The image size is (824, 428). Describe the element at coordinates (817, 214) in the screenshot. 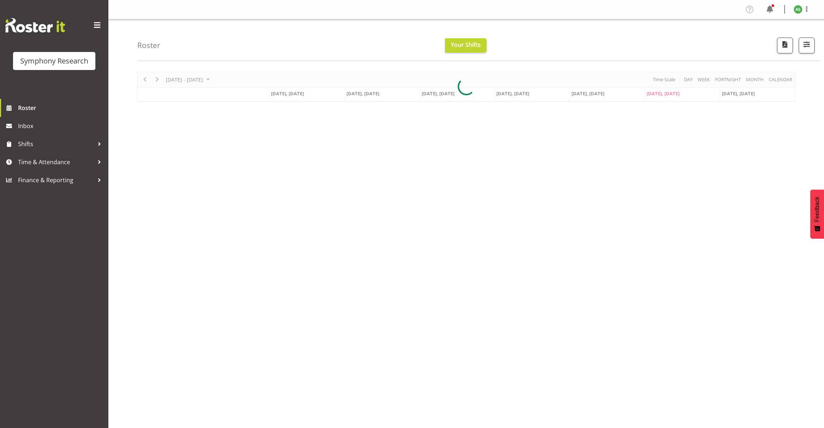

I see `button: Feedback - Show survey` at that location.